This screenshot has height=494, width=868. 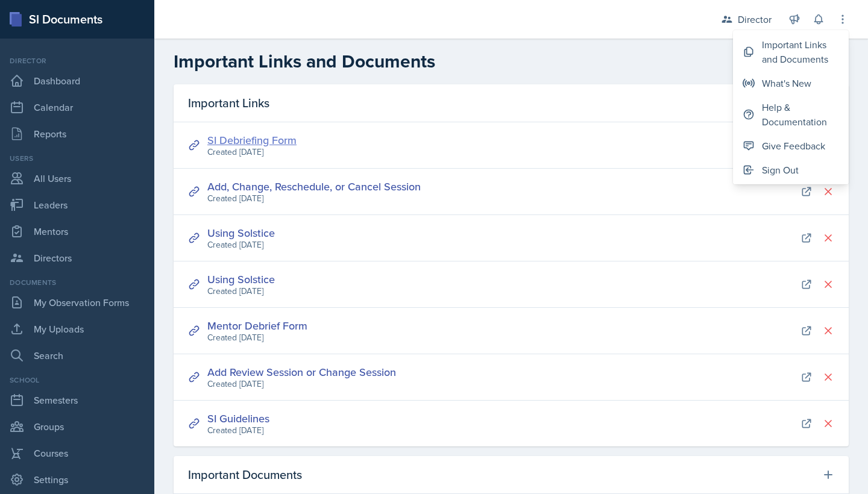 I want to click on a: Courses, so click(x=77, y=453).